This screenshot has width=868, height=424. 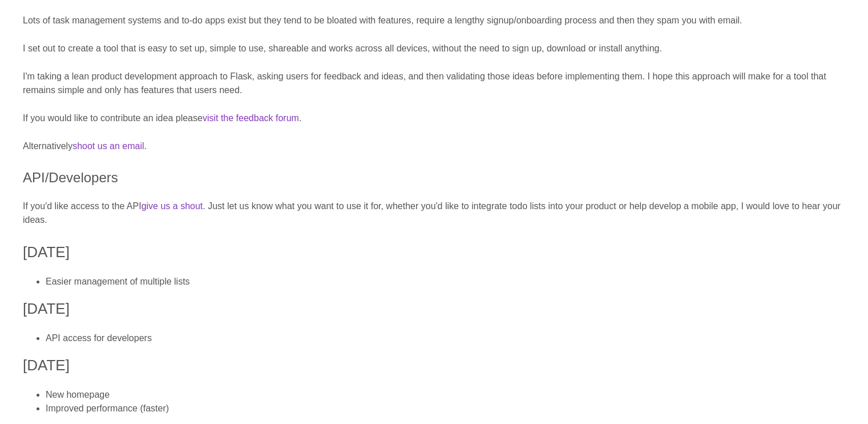 I want to click on li: New homepage, so click(x=446, y=395).